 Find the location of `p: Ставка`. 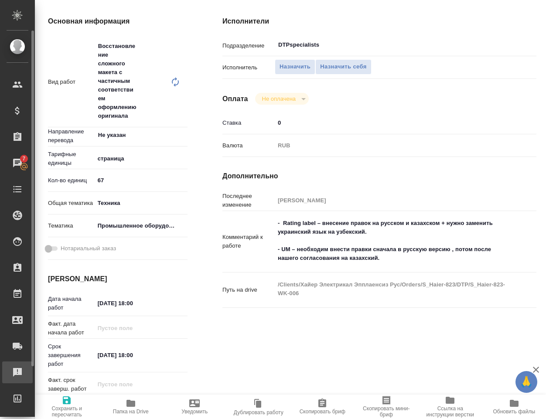

p: Ставка is located at coordinates (249, 123).